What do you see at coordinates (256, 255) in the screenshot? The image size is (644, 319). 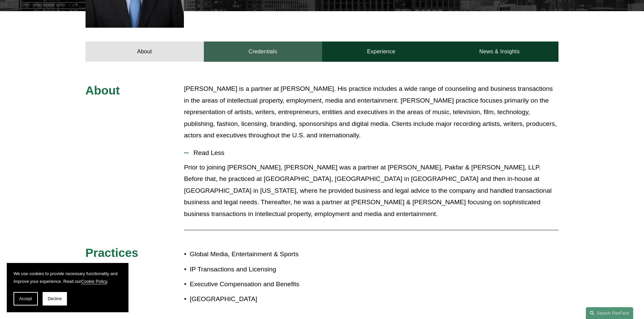 I see `p: Global Media, Entertainment & Sports` at bounding box center [256, 255].